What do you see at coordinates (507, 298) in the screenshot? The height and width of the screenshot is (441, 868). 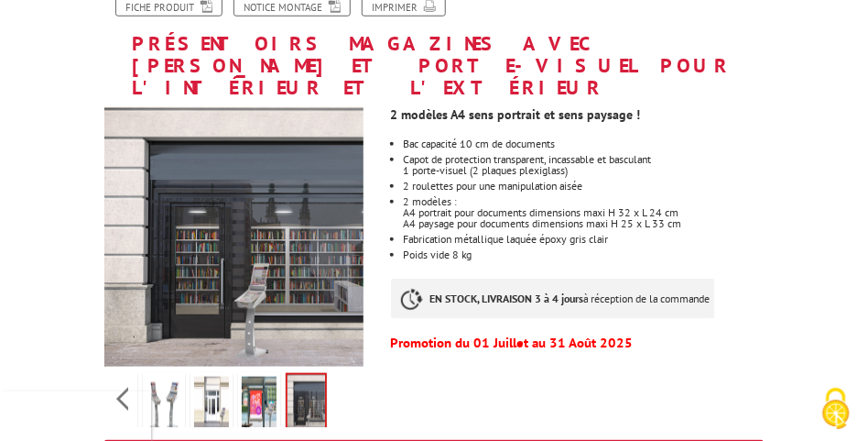 I see `strong: EN STOCK, LIVRAISON 3 à 4 jours` at bounding box center [507, 298].